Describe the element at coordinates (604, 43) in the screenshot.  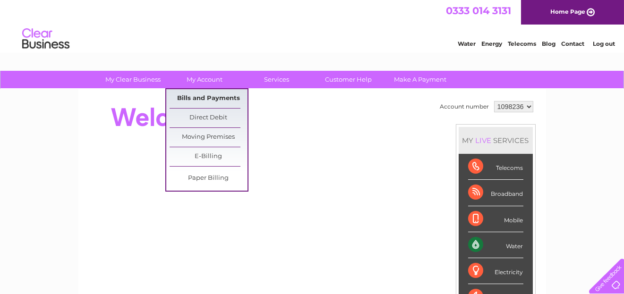
I see `a: Log out` at that location.